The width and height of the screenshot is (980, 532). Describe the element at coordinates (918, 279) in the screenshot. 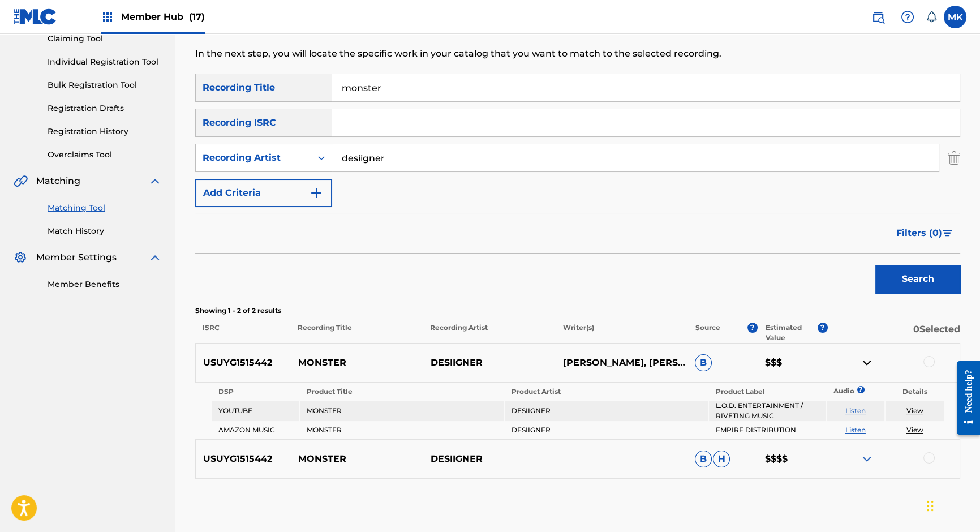

I see `button: Search` at that location.